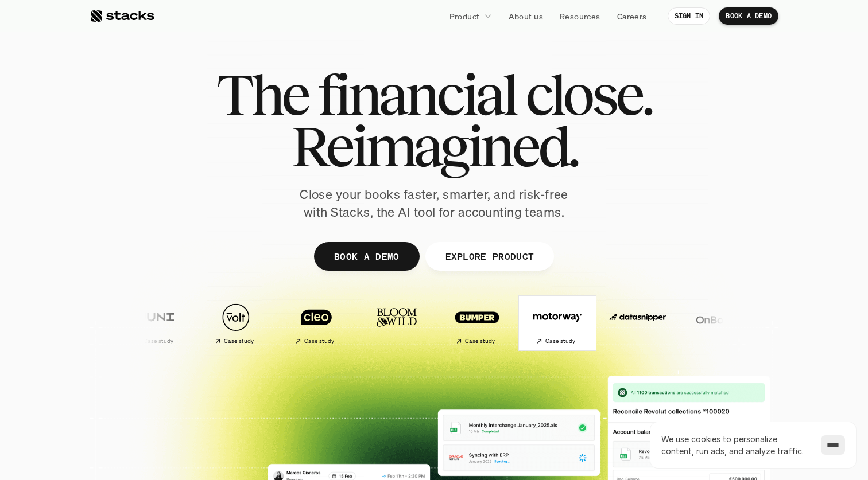 Image resolution: width=868 pixels, height=480 pixels. Describe the element at coordinates (525, 16) in the screenshot. I see `a: About us` at that location.